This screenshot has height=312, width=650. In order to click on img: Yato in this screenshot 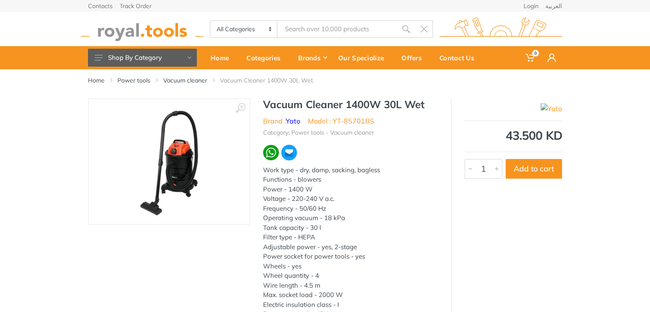, I will do `click(551, 108)`.